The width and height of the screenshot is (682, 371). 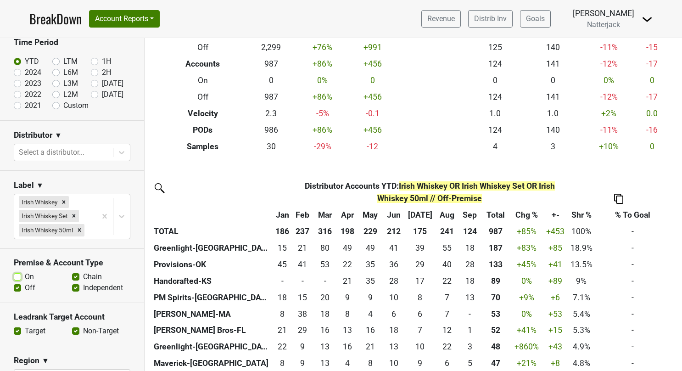 I want to click on td: 10, so click(x=394, y=297).